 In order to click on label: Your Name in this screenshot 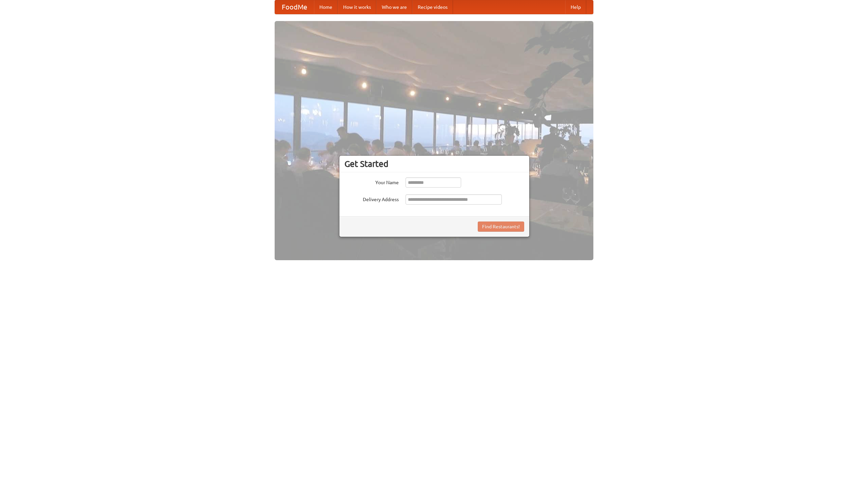, I will do `click(372, 181)`.